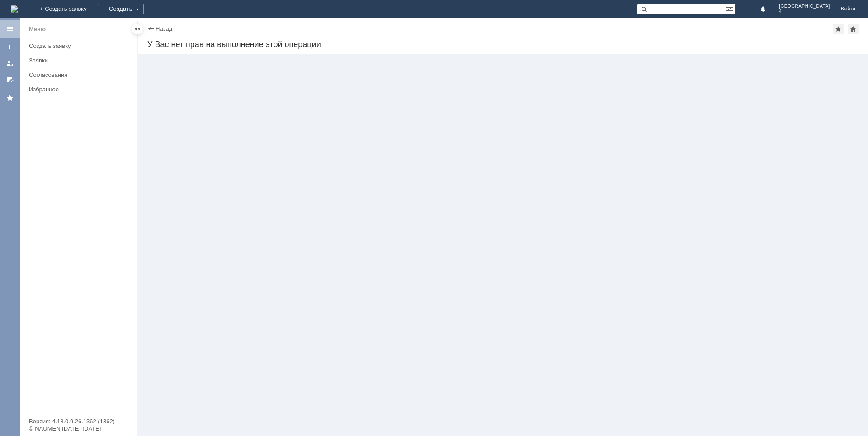 This screenshot has height=436, width=868. What do you see at coordinates (731, 8) in the screenshot?
I see `span: Расширенный поиск` at bounding box center [731, 8].